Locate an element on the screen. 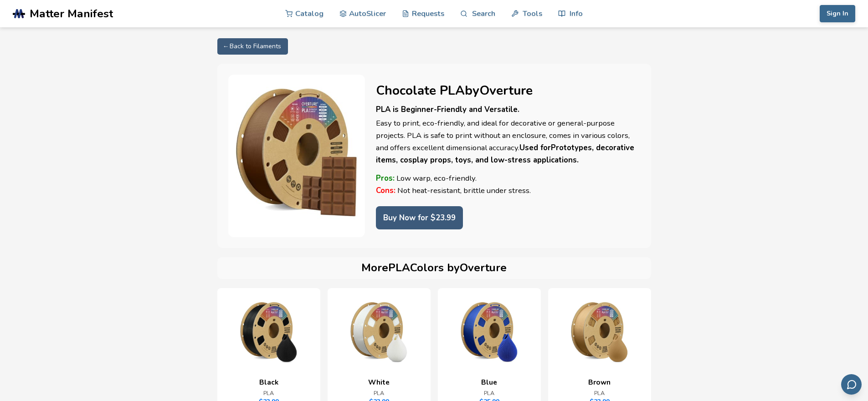 Image resolution: width=868 pixels, height=401 pixels. strong: Pros: is located at coordinates (385, 178).